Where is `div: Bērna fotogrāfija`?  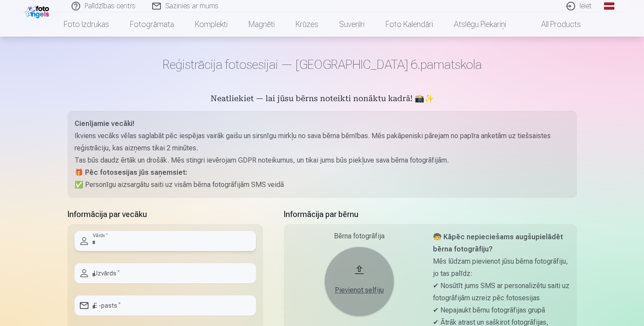
div: Bērna fotogrāfija is located at coordinates (360, 236).